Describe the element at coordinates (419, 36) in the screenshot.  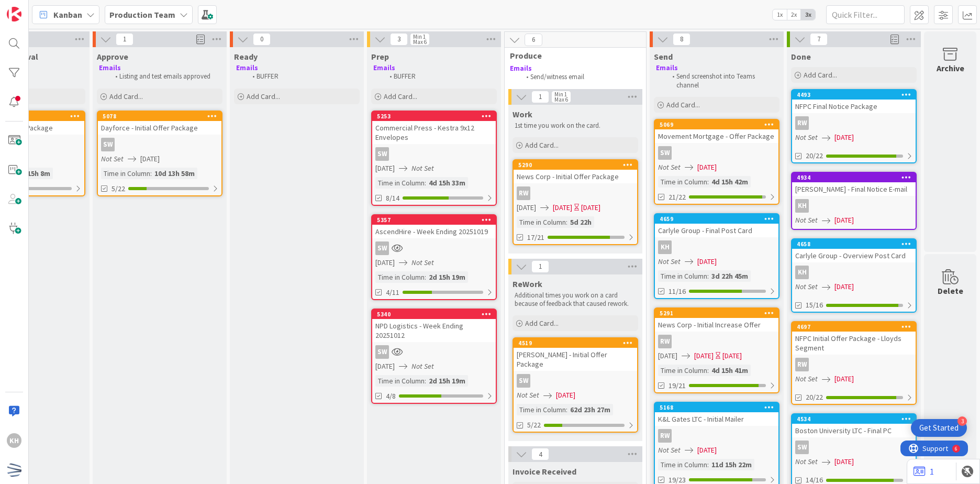
I see `div: Min 1` at that location.